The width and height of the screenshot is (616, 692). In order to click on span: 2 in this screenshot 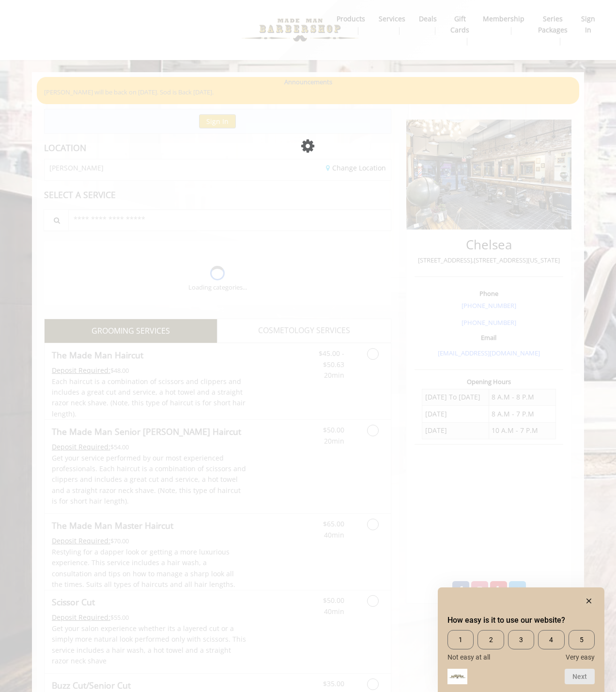, I will do `click(490, 640)`.